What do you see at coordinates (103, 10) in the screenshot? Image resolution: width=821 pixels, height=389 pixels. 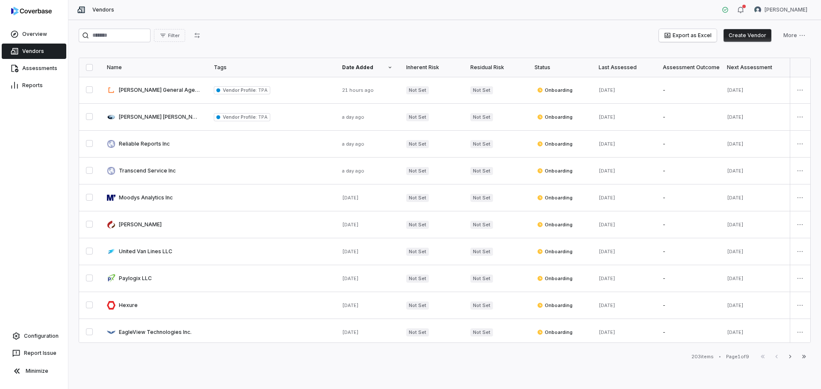 I see `span: Vendors` at bounding box center [103, 10].